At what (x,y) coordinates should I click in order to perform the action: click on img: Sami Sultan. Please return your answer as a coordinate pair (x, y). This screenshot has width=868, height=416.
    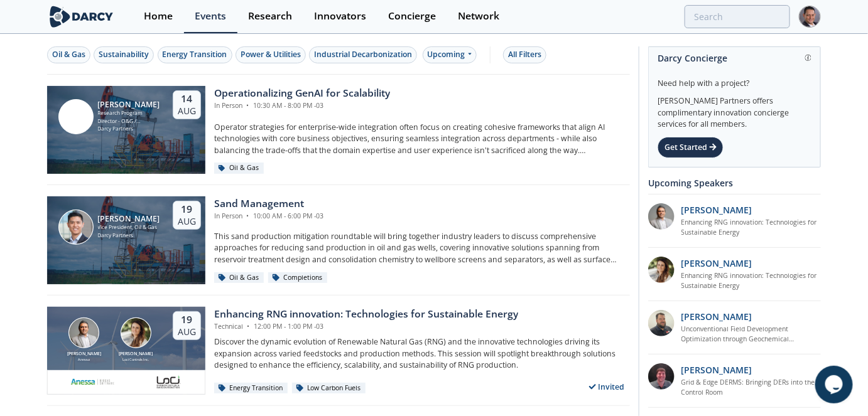
    Looking at the image, I should click on (76, 117).